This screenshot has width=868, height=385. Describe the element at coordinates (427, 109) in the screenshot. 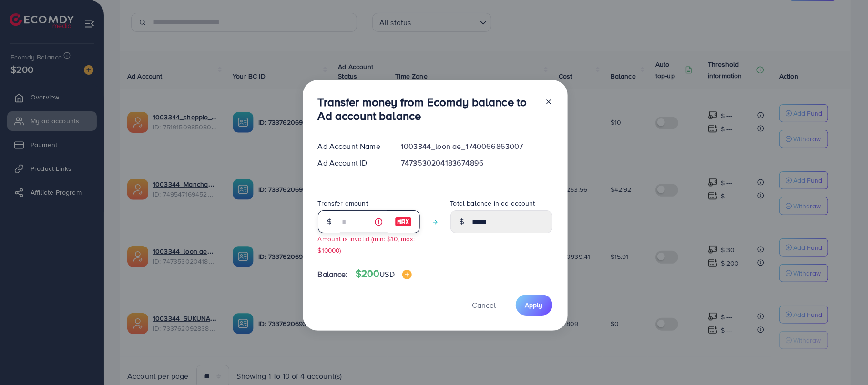

I see `h3: Transfer money from Ecomdy balance to Ad account balance` at that location.